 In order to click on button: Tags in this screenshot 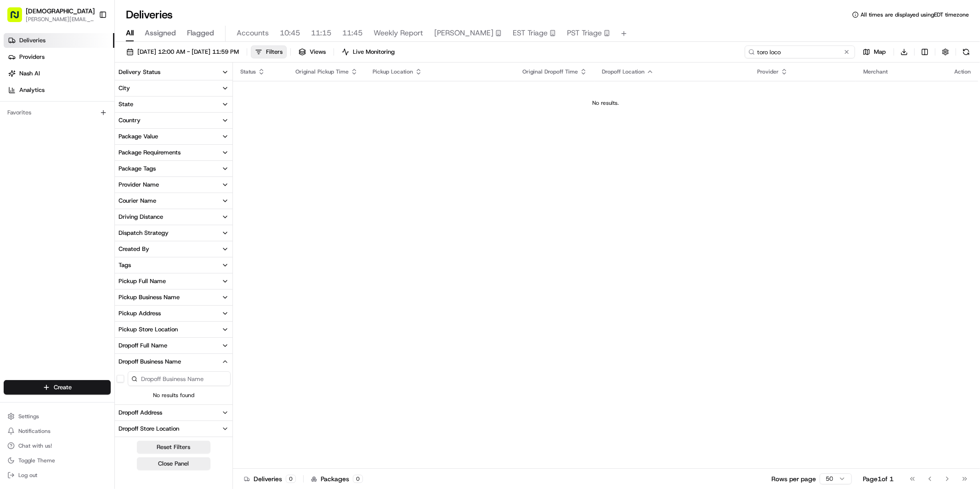, I will do `click(174, 265)`.